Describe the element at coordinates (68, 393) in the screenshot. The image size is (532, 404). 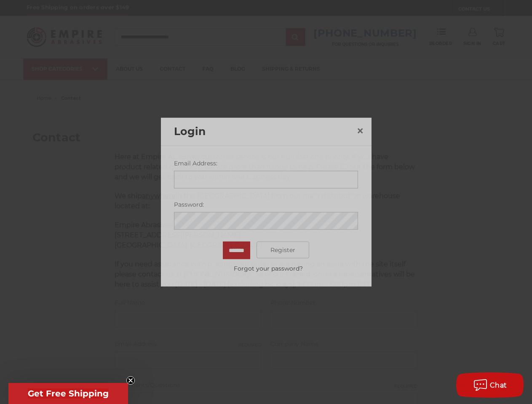
I see `span: Get Free Shipping` at that location.